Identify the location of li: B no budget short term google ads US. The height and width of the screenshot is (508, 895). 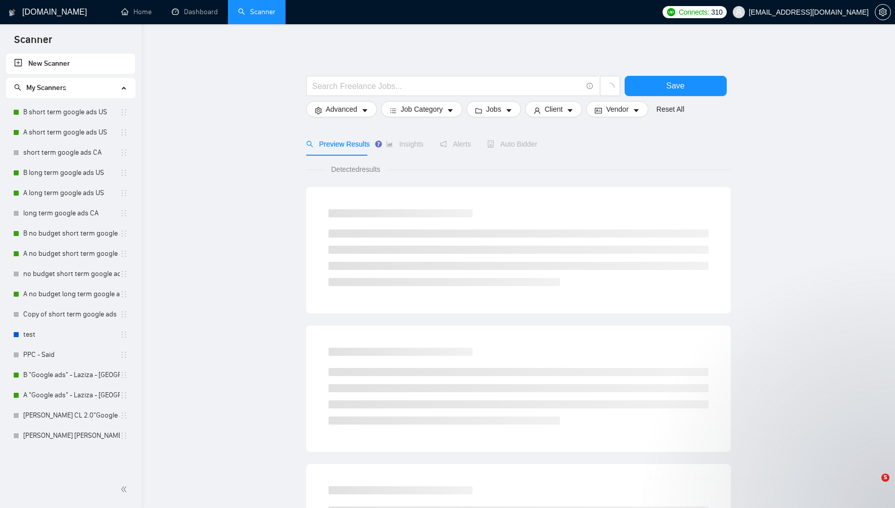
(70, 233).